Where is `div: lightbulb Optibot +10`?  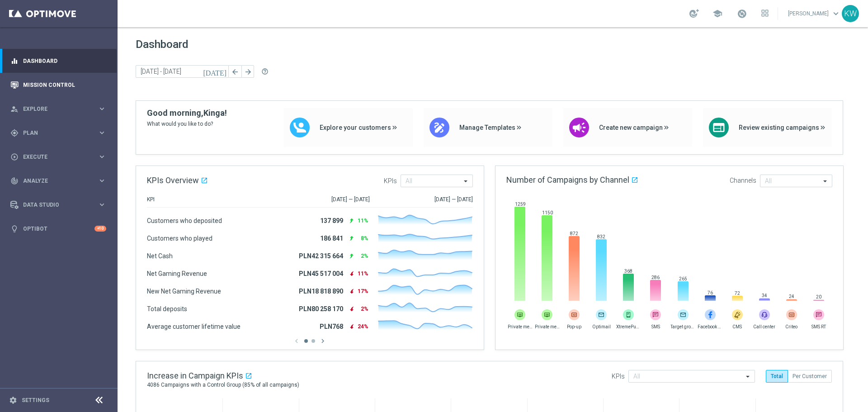 div: lightbulb Optibot +10 is located at coordinates (58, 229).